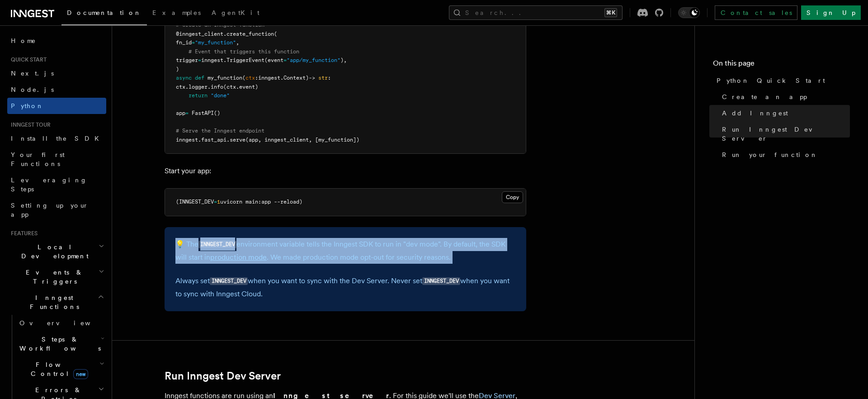 The width and height of the screenshot is (868, 399). I want to click on span: Steps & Workflows, so click(58, 344).